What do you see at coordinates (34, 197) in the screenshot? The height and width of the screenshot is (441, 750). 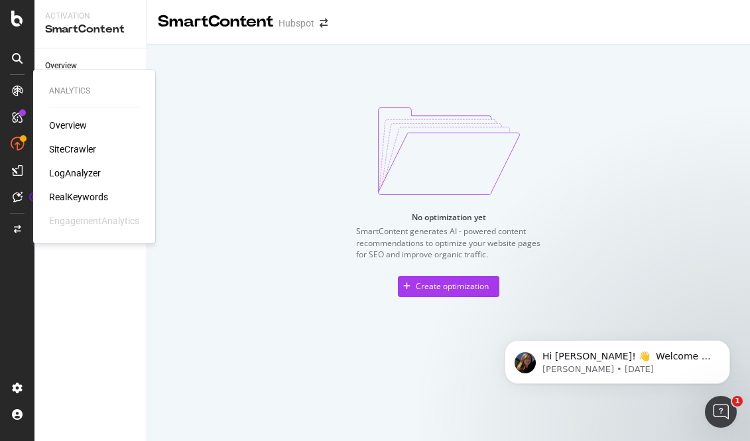 I see `div: Tooltip anchor` at bounding box center [34, 197].